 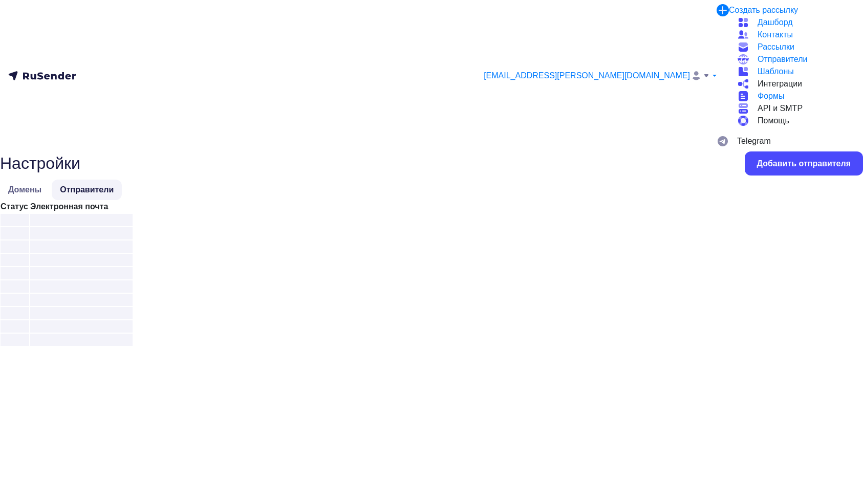 What do you see at coordinates (754, 141) in the screenshot?
I see `span: Telegram` at bounding box center [754, 141].